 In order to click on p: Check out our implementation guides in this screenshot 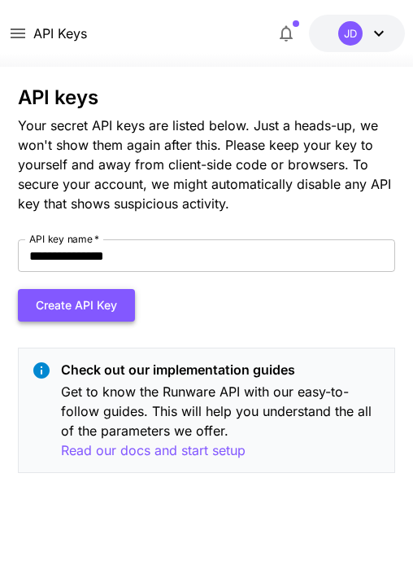, I will do `click(221, 370)`.